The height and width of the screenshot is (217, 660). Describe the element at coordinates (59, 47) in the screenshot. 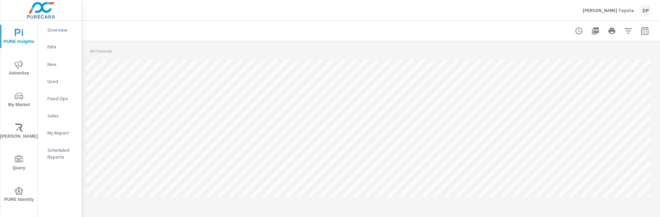

I see `div: PIPA` at that location.